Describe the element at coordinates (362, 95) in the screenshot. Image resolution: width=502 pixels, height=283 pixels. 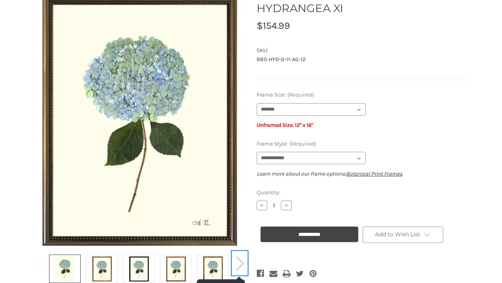
I see `label: Frame Size:` at that location.